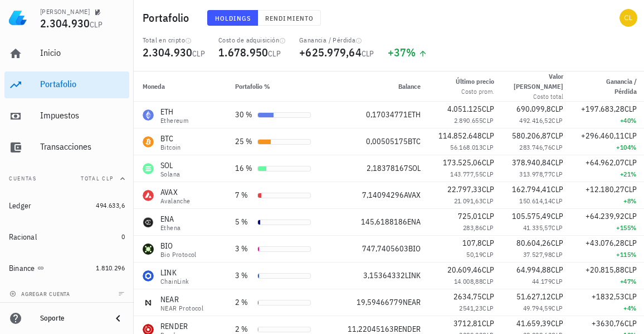 The image size is (644, 334). Describe the element at coordinates (629, 18) in the screenshot. I see `div: avatar` at that location.